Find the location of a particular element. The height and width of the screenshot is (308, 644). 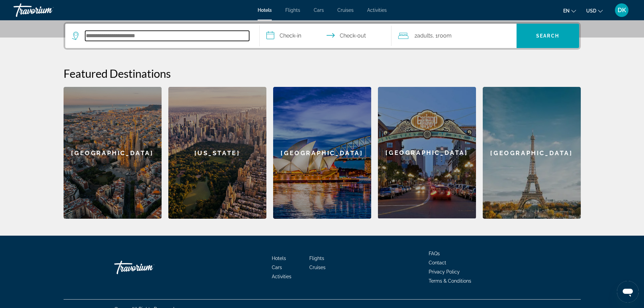

h2: Featured Destinations is located at coordinates (322, 73).